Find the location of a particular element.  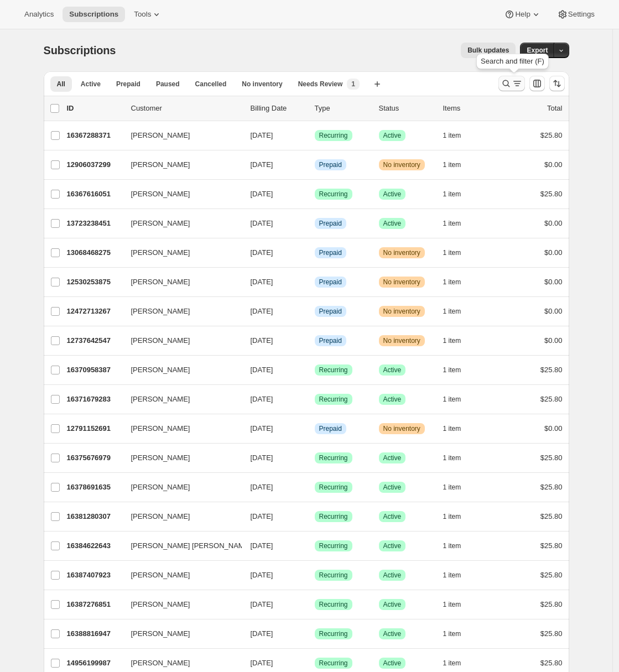

span: Analytics is located at coordinates (39, 15).